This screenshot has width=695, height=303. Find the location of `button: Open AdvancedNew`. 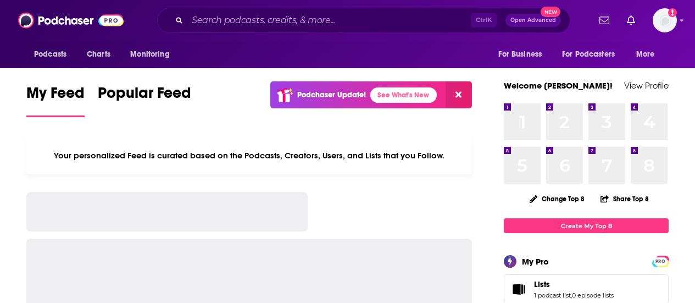

button: Open AdvancedNew is located at coordinates (533, 20).